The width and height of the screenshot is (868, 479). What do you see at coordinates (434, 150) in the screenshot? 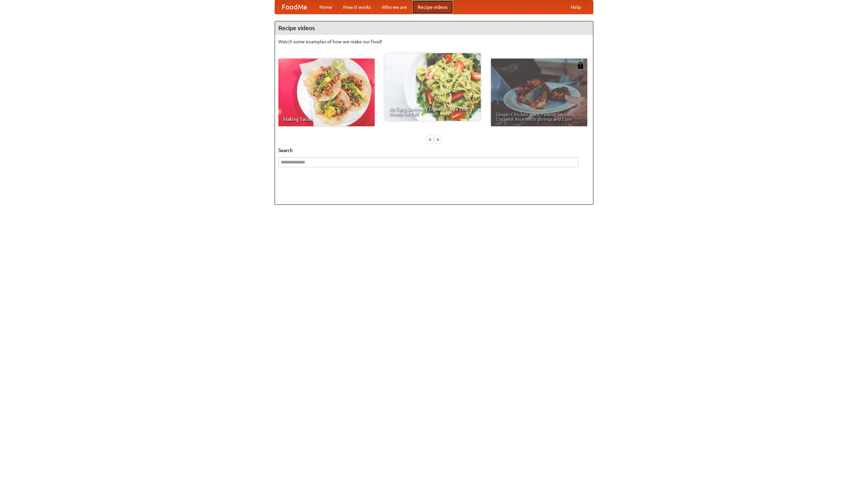
I see `h5: Search` at bounding box center [434, 150].